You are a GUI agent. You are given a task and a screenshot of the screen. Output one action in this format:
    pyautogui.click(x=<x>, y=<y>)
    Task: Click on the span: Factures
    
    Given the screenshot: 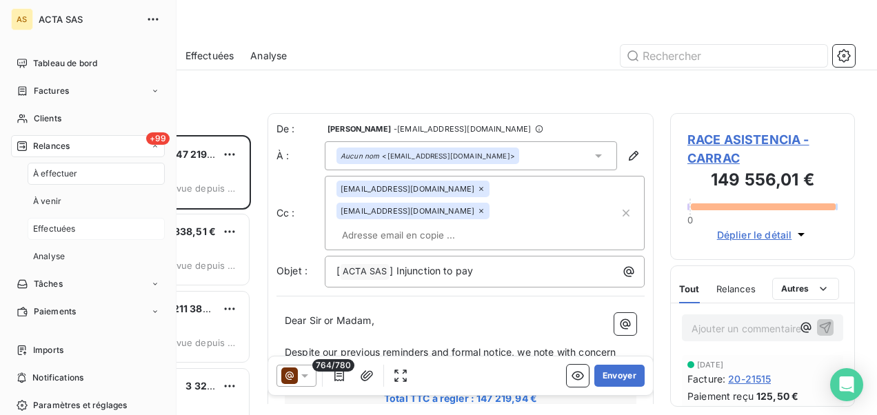 What is the action you would take?
    pyautogui.click(x=51, y=91)
    